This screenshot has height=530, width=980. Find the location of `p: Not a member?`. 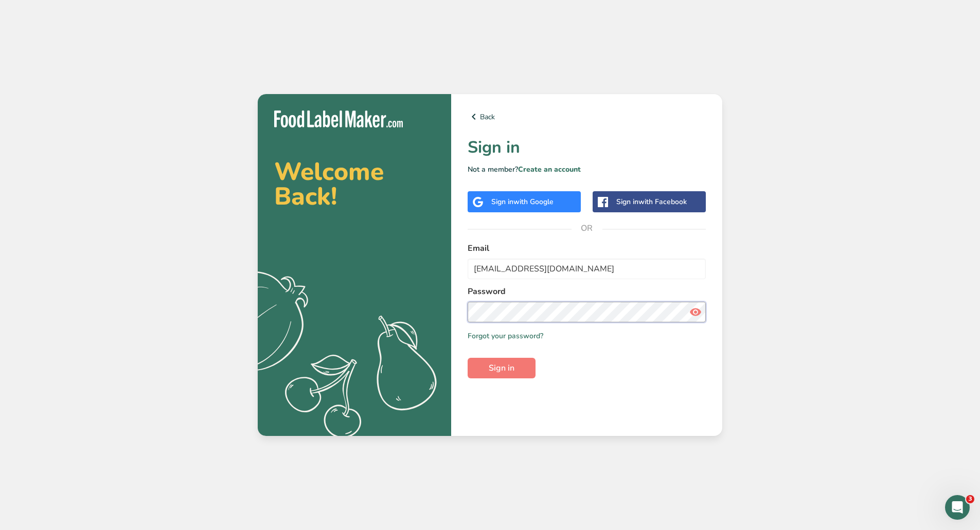

p: Not a member? is located at coordinates (587, 169).